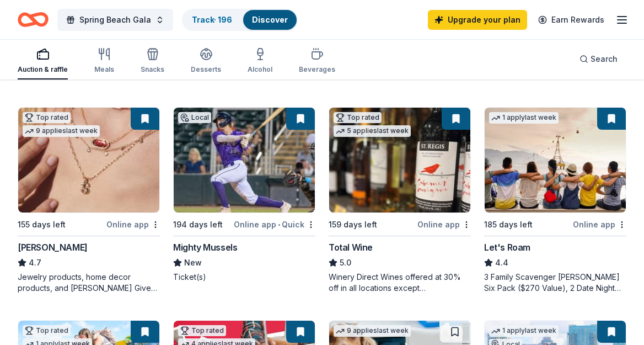 This screenshot has width=644, height=345. I want to click on img: Image for Mighty Mussels, so click(244, 160).